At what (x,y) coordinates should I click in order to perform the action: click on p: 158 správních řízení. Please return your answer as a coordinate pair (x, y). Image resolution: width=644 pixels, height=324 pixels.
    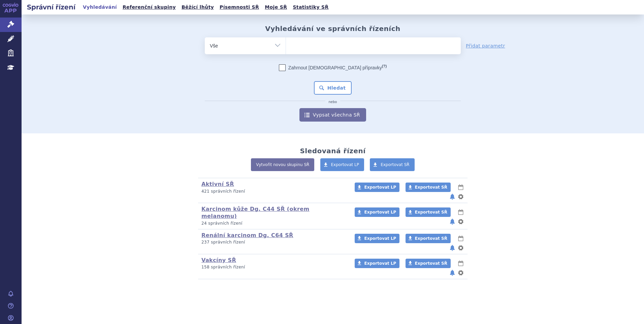
    Looking at the image, I should click on (273, 267).